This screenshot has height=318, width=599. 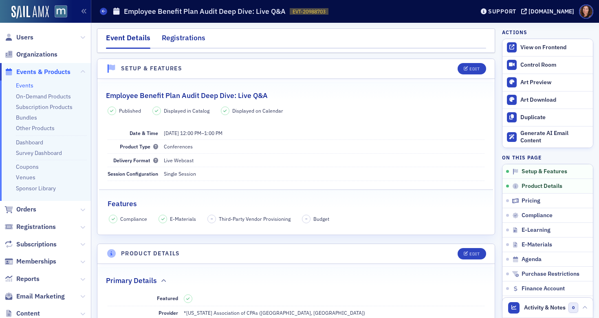 What do you see at coordinates (22, 279) in the screenshot?
I see `a: Reports` at bounding box center [22, 279].